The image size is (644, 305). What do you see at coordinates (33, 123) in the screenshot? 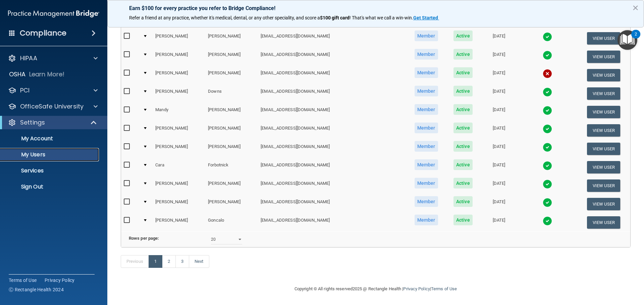
I see `p: Settings` at bounding box center [33, 123].